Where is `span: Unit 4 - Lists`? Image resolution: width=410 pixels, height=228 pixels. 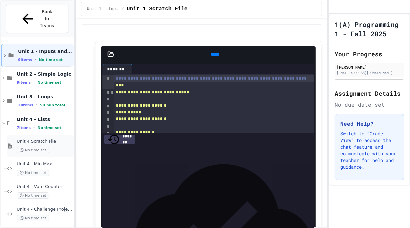 span: Unit 4 - Lists is located at coordinates (44, 119).